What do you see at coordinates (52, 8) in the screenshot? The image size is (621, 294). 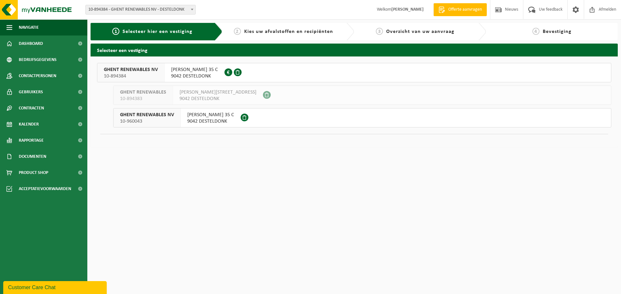 I see `div: Customer Care Chat` at bounding box center [52, 8].